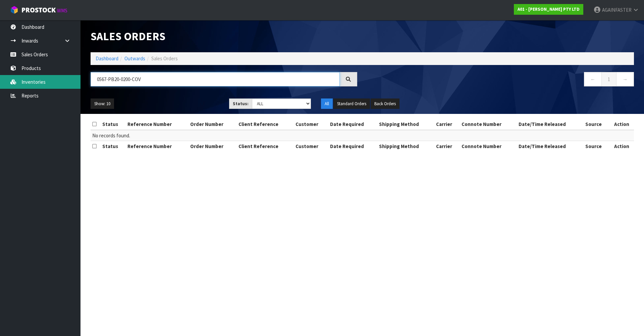 The image size is (644, 336). Describe the element at coordinates (224, 36) in the screenshot. I see `h1: Sales Orders` at that location.